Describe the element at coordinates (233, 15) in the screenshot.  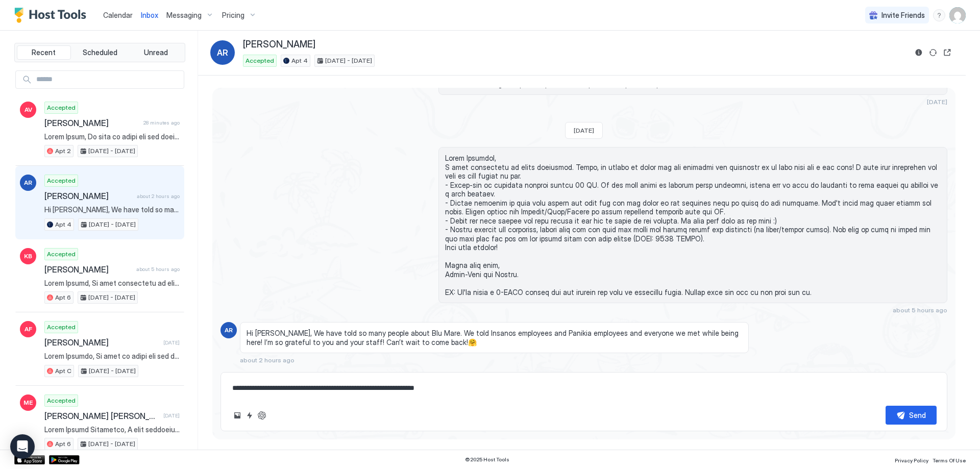
I see `span: Pricing` at that location.